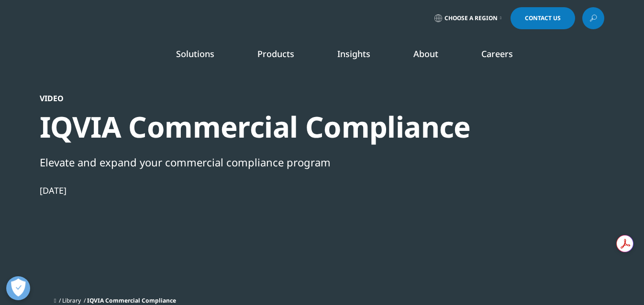 The height and width of the screenshot is (305, 644). I want to click on button: Open Preferences, so click(18, 288).